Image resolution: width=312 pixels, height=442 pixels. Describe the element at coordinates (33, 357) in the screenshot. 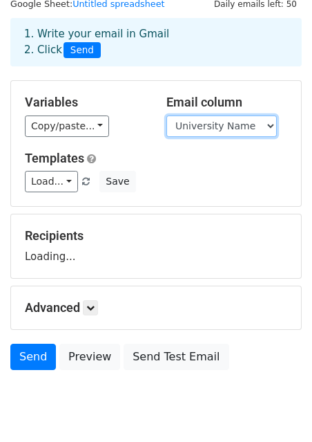

I see `a: Send` at that location.